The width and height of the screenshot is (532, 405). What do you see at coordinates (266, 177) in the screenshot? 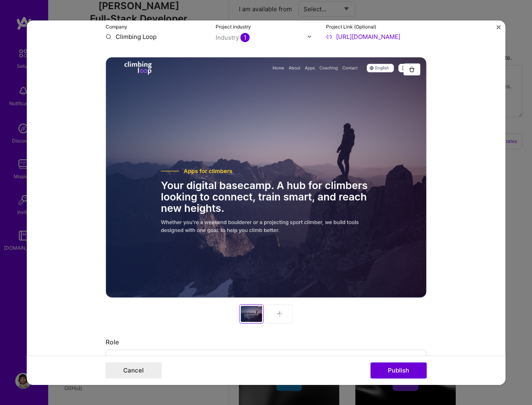
I see `div: Add` at bounding box center [266, 177].